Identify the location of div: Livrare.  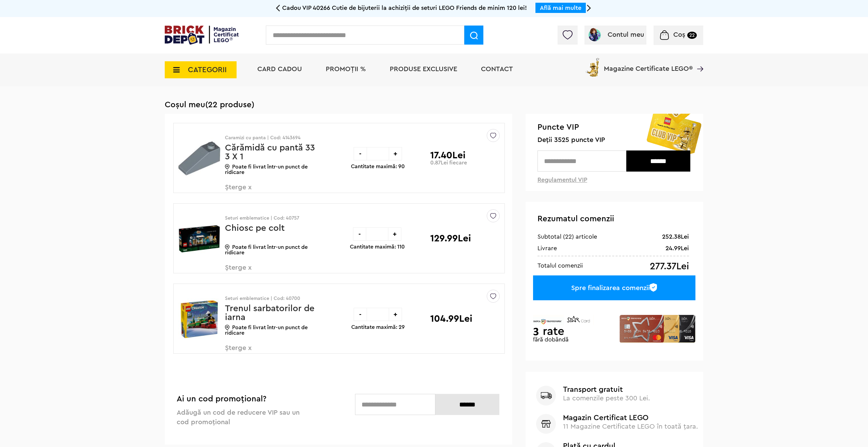
(547, 248).